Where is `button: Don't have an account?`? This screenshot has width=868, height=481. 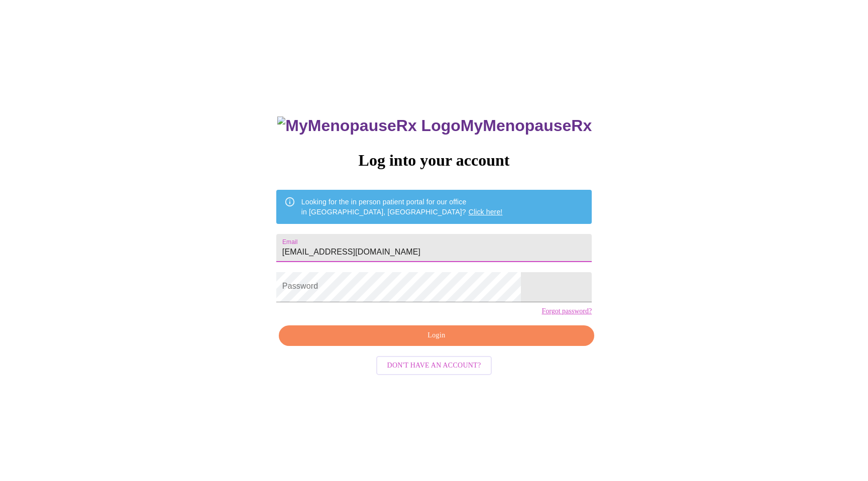
button: Don't have an account? is located at coordinates (434, 366).